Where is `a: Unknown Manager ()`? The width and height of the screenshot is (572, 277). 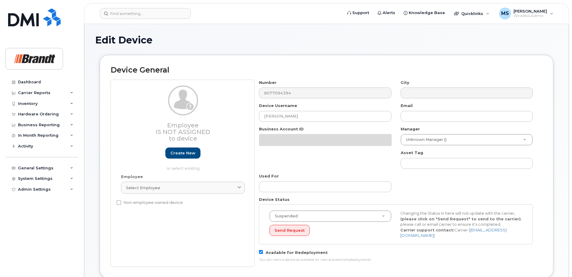 a: Unknown Manager () is located at coordinates (467, 140).